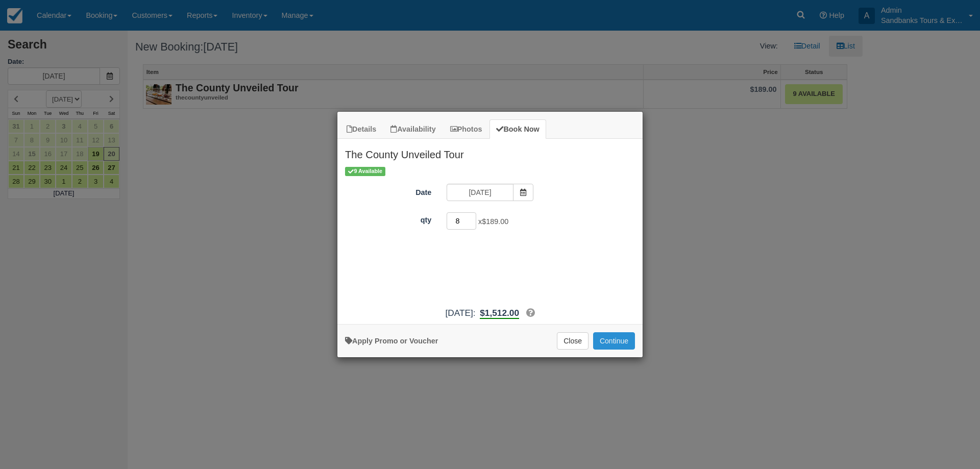 This screenshot has height=469, width=980. Describe the element at coordinates (517, 129) in the screenshot. I see `a: Book Now` at that location.